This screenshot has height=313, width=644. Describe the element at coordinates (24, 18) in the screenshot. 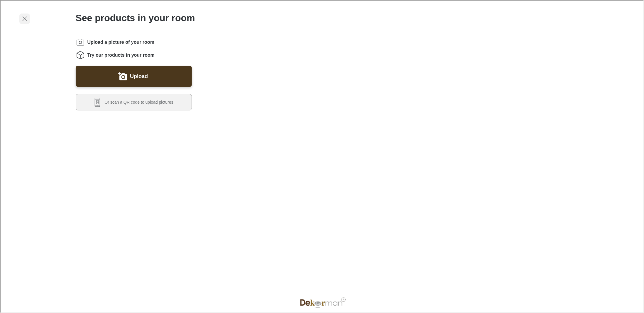

I see `button: Exit visualizer` at that location.